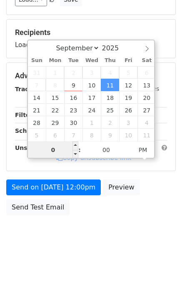  I want to click on span: September 26, 2025, so click(128, 110).